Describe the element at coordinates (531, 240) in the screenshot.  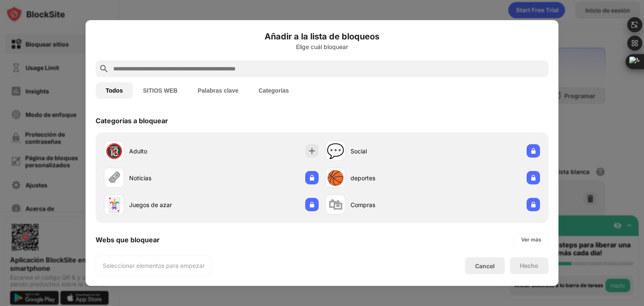
I see `div: Ver más` at that location.